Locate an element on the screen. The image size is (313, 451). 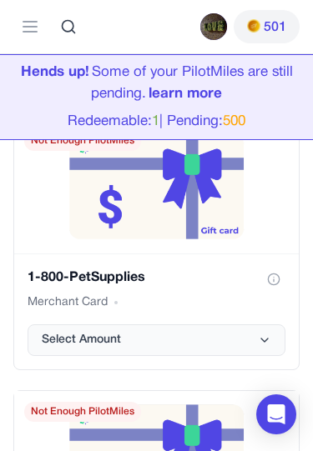
button: PMs501 is located at coordinates (266, 27).